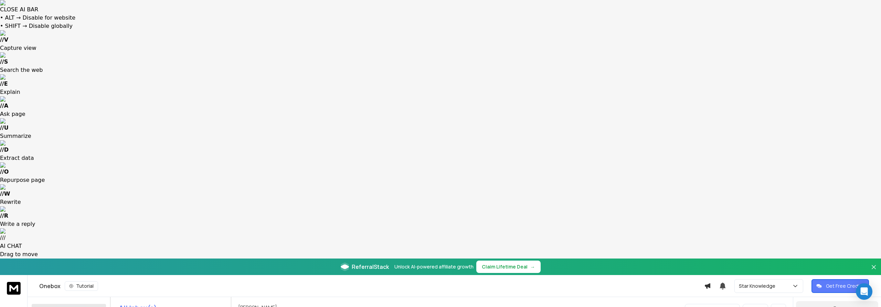 This screenshot has height=307, width=881. I want to click on button: Get Free Credits, so click(840, 286).